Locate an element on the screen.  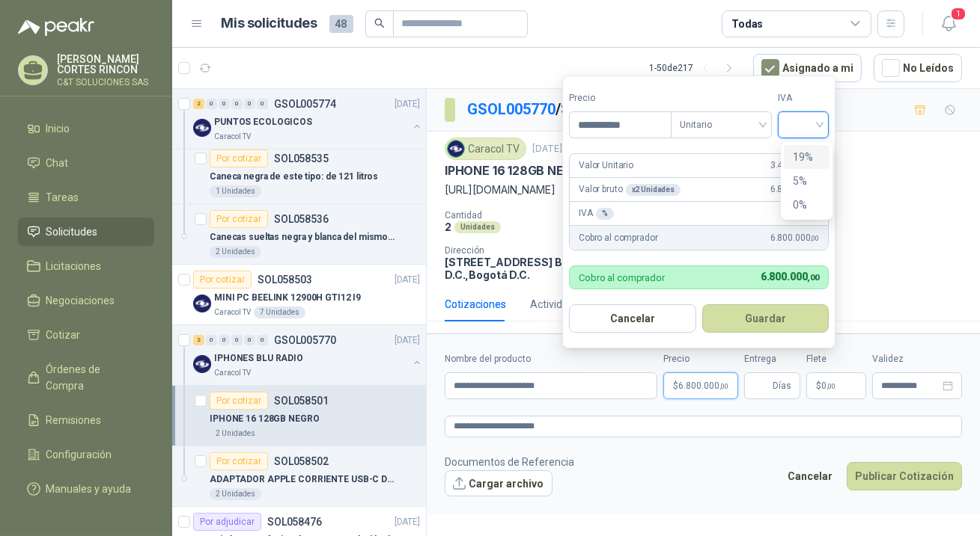
div: Actividad is located at coordinates (551, 305).